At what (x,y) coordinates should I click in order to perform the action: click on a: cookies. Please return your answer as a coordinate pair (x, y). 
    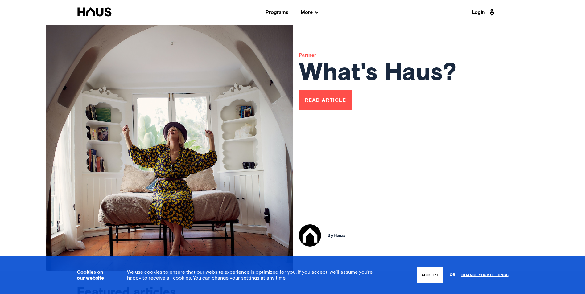
    Looking at the image, I should click on (153, 272).